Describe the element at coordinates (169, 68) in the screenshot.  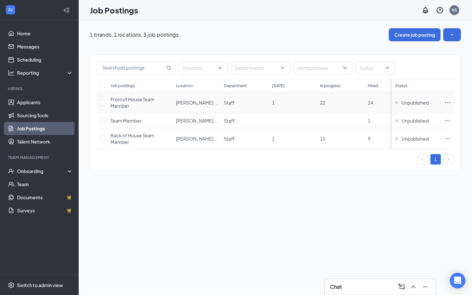
I see `svg: MagnifyingGlass` at that location.